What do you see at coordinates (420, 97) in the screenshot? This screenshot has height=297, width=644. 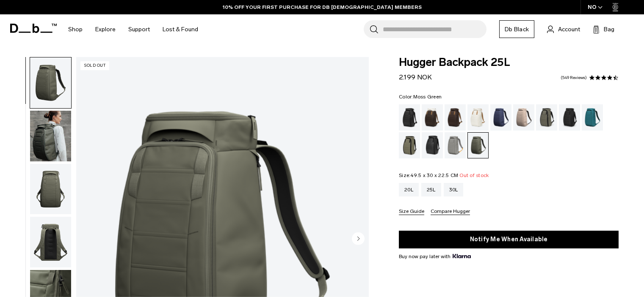 I see `legend: Color:` at bounding box center [420, 97].